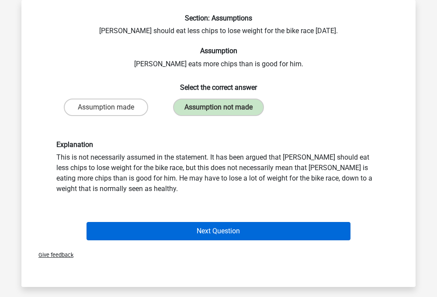 This screenshot has width=437, height=297. Describe the element at coordinates (218, 107) in the screenshot. I see `label: Assumption not made` at that location.